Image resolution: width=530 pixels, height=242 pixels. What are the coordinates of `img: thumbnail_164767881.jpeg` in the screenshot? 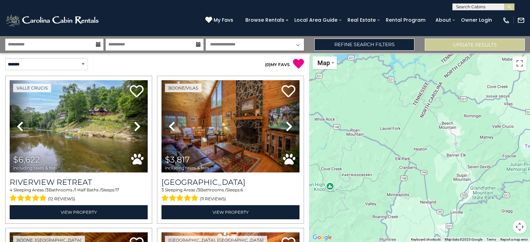 It's located at (79, 127).